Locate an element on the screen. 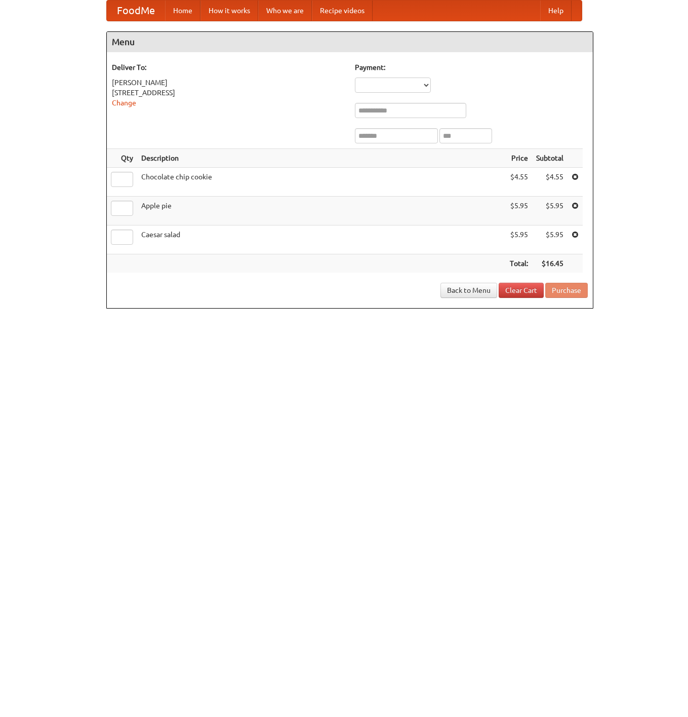 The image size is (688, 717). h4: Menu is located at coordinates (350, 42).